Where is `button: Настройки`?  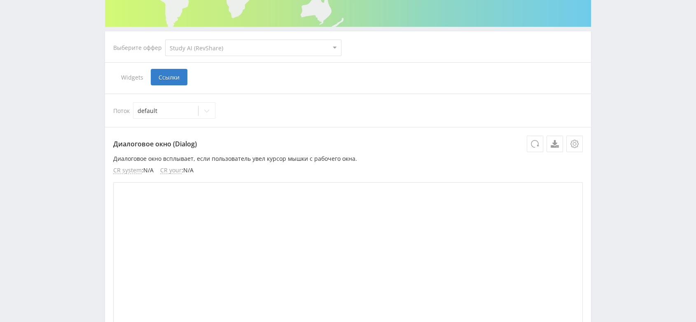 button: Настройки is located at coordinates (574, 144).